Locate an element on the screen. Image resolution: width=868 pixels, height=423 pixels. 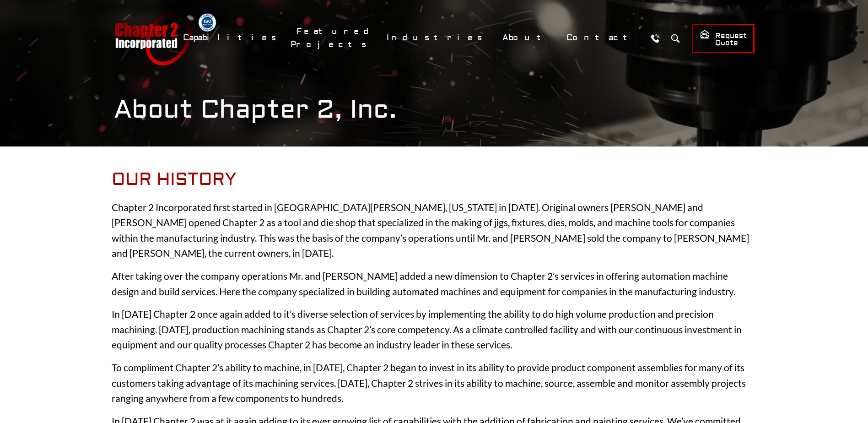
button: Search is located at coordinates (675, 38).